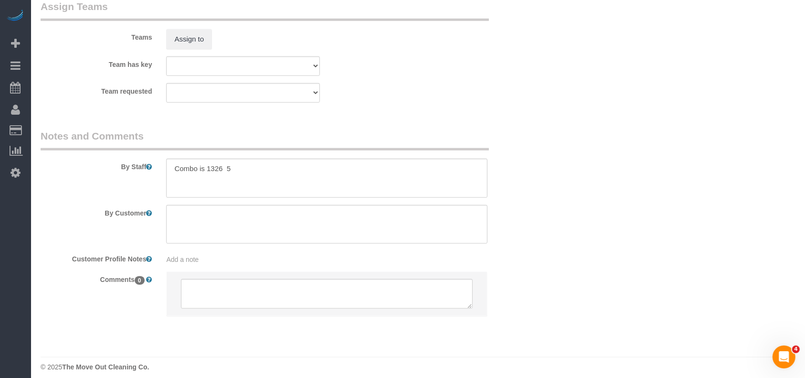  Describe the element at coordinates (182, 259) in the screenshot. I see `span: Add a note` at that location.